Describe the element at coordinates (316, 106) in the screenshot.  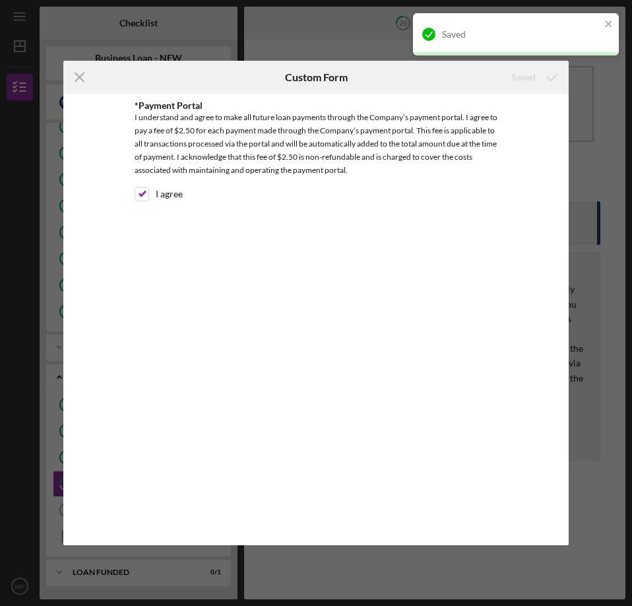
I see `div: *Payment Portal` at that location.